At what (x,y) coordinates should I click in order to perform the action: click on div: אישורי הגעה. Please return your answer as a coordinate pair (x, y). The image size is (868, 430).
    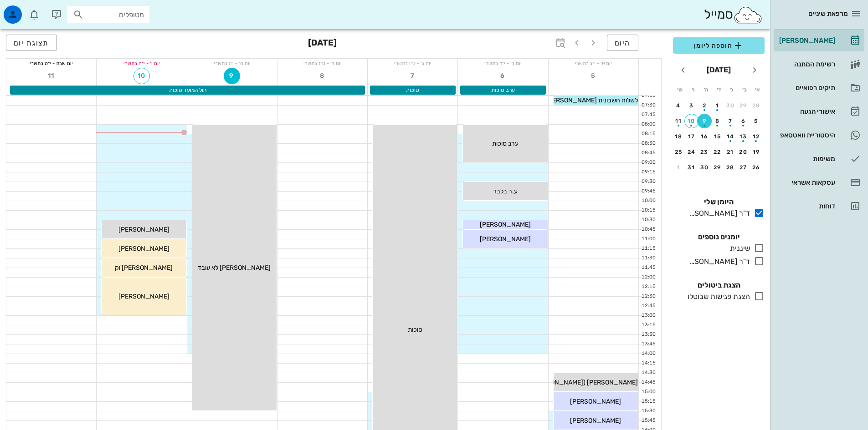
    Looking at the image, I should click on (806, 111).